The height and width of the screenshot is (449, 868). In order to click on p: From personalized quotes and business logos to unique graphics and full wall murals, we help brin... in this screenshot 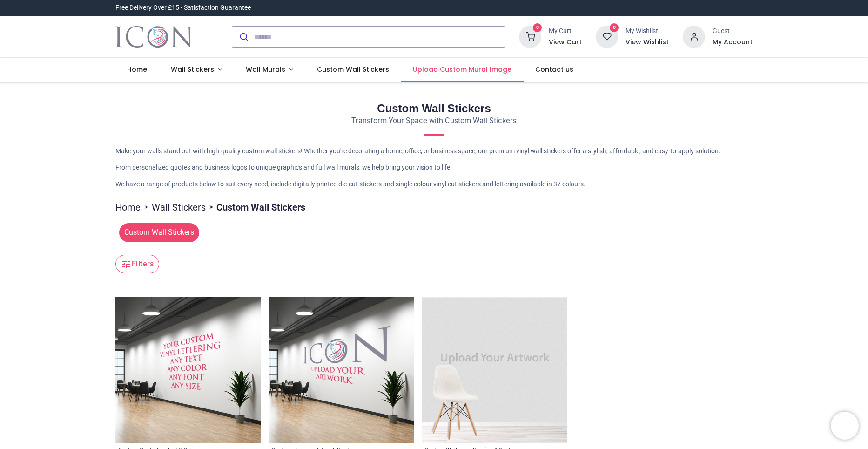, I will do `click(435, 168)`.